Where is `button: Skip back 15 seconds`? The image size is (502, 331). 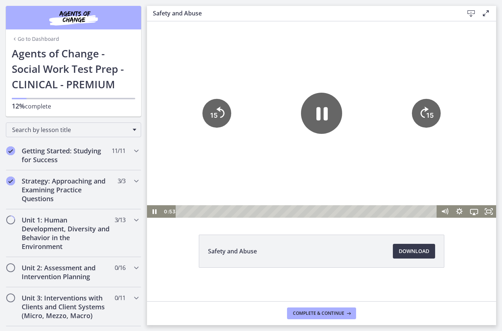
button: Skip back 15 seconds is located at coordinates (70, 92).